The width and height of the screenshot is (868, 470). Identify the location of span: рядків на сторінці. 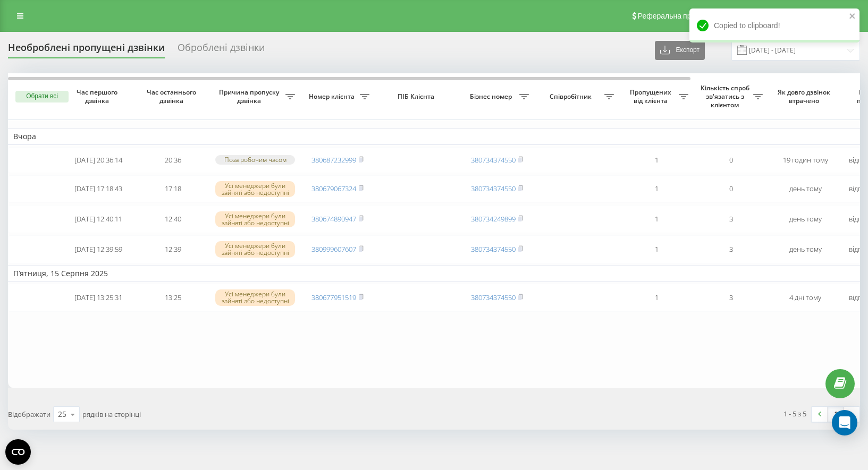
(112, 414).